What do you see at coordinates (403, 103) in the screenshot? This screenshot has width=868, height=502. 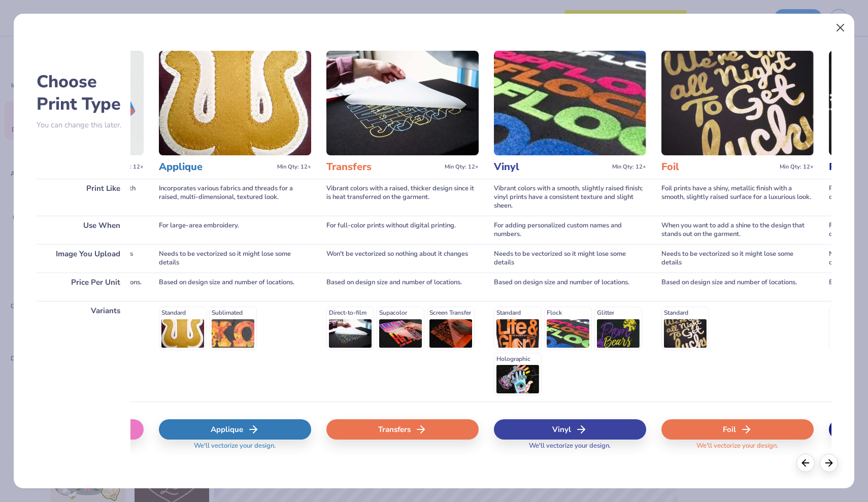 I see `img: Transfers` at bounding box center [403, 103].